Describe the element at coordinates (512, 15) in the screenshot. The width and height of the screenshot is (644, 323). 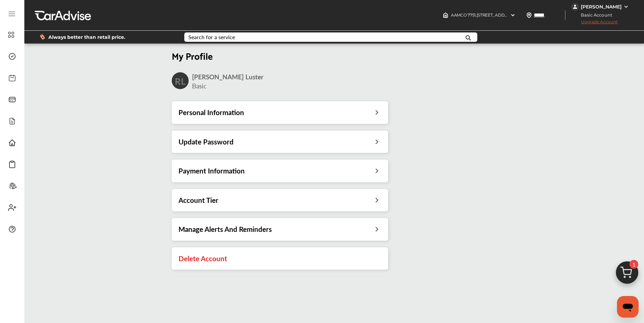
I see `img: header-down-arrow.9dd2ce7d.svg` at that location.